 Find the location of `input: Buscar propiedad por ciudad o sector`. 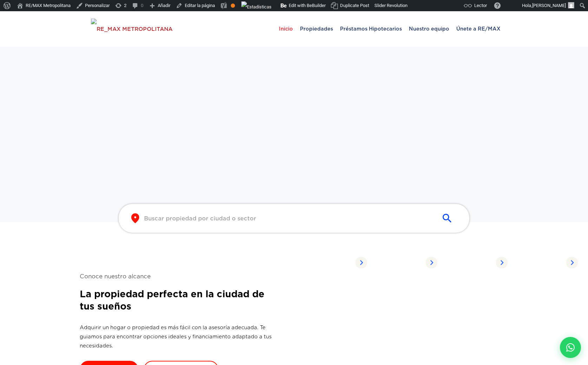

input: Buscar propiedad por ciudad o sector is located at coordinates (289, 218).